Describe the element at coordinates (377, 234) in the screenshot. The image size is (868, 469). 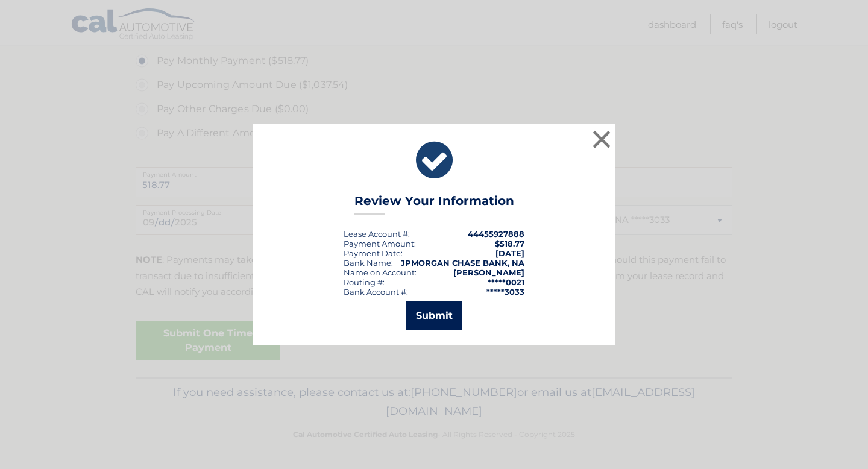
I see `div: Lease Account #:` at that location.